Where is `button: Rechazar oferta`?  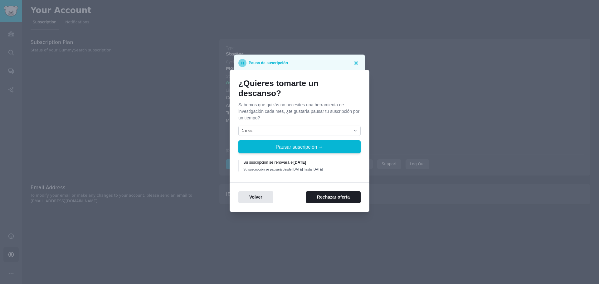 button: Rechazar oferta is located at coordinates (333, 197).